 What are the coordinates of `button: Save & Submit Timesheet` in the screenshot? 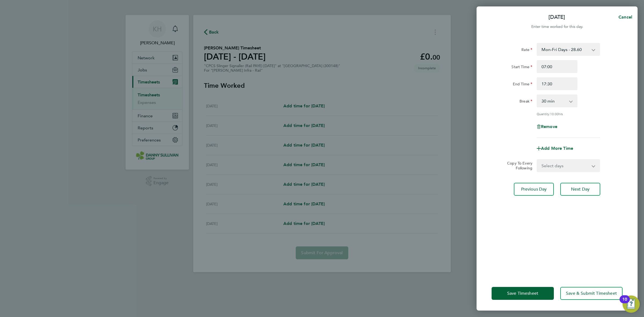 It's located at (591, 293).